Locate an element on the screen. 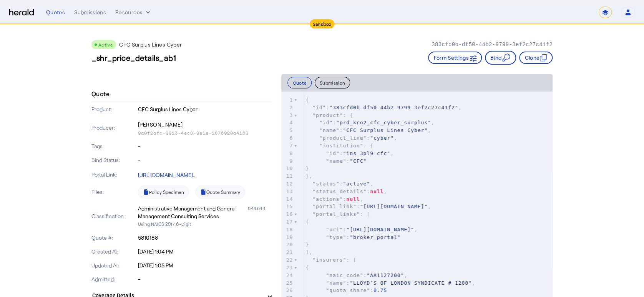  h4: Quote is located at coordinates (100, 94).